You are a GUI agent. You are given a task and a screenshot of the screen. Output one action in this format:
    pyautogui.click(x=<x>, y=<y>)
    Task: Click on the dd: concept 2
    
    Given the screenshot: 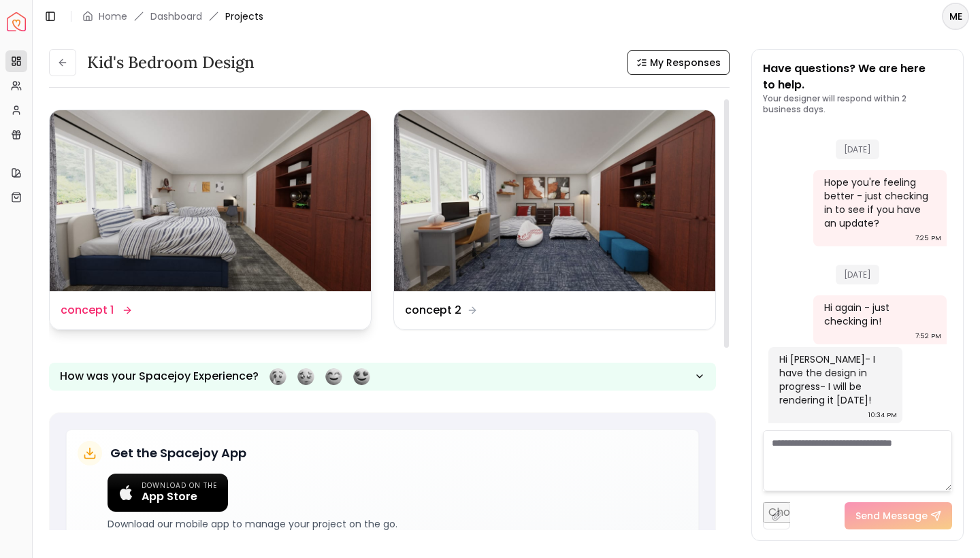 What is the action you would take?
    pyautogui.click(x=433, y=310)
    